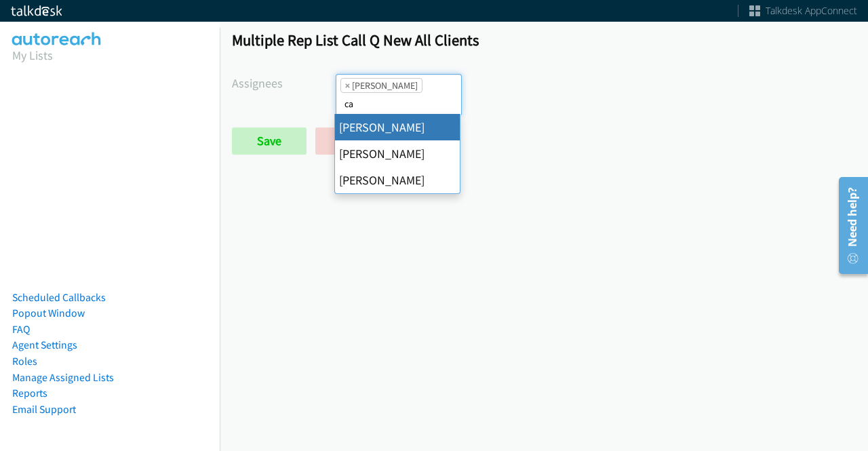  What do you see at coordinates (544, 40) in the screenshot?
I see `h1: Multiple Rep List Call Q New All Clients` at bounding box center [544, 40].